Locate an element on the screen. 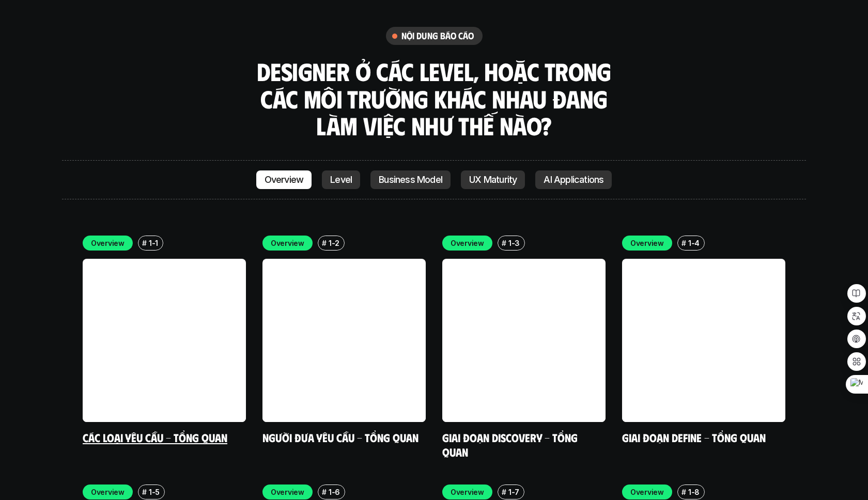 Image resolution: width=868 pixels, height=500 pixels. h6: nội dung báo cáo is located at coordinates (438, 36).